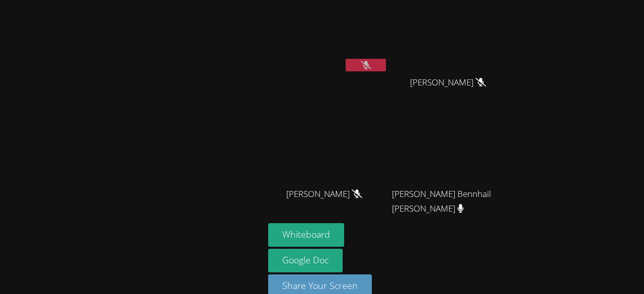  Describe the element at coordinates (306, 260) in the screenshot. I see `a: Google Doc` at that location.